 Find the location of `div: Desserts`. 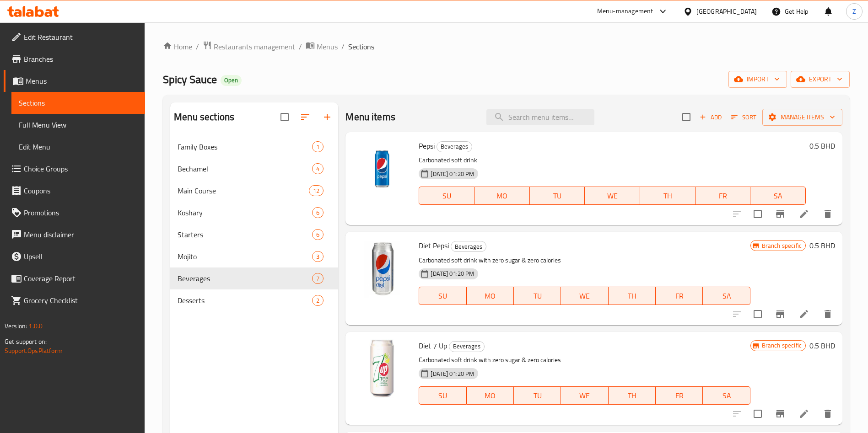

div: Desserts is located at coordinates (245, 300).